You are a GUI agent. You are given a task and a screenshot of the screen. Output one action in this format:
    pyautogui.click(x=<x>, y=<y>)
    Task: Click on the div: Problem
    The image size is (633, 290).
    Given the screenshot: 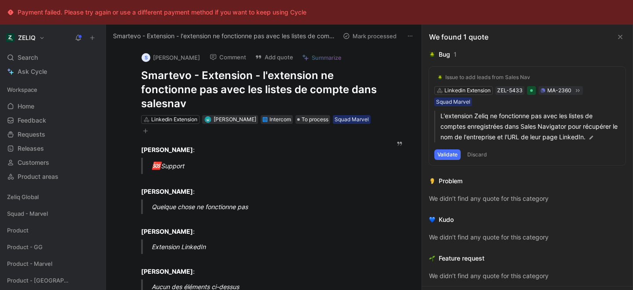 What is the action you would take?
    pyautogui.click(x=450, y=181)
    